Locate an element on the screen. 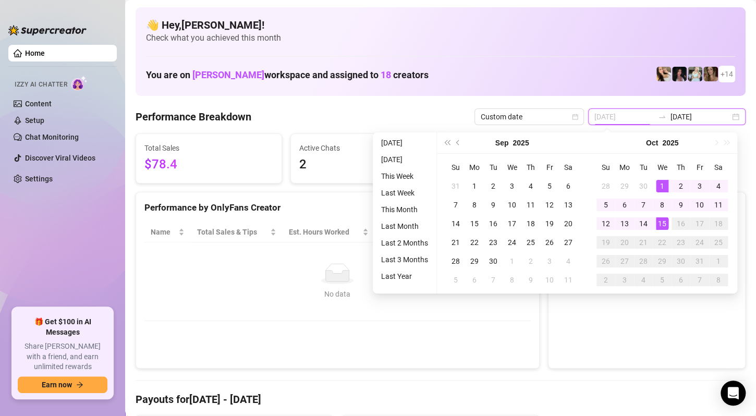  td: 2025-10-25 is located at coordinates (718, 242).